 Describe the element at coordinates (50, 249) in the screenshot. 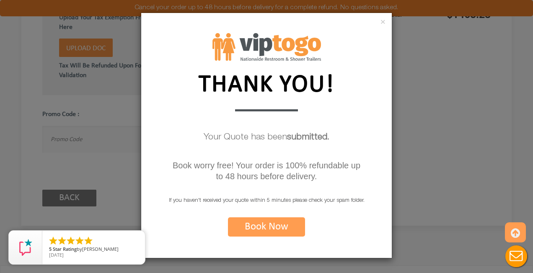

I see `span: 5` at that location.